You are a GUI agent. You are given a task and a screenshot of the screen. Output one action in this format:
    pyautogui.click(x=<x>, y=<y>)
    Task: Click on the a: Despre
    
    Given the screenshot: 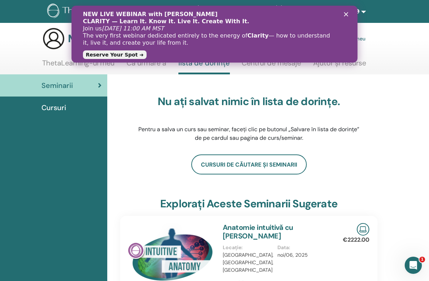 What is the action you would take?
    pyautogui.click(x=167, y=11)
    